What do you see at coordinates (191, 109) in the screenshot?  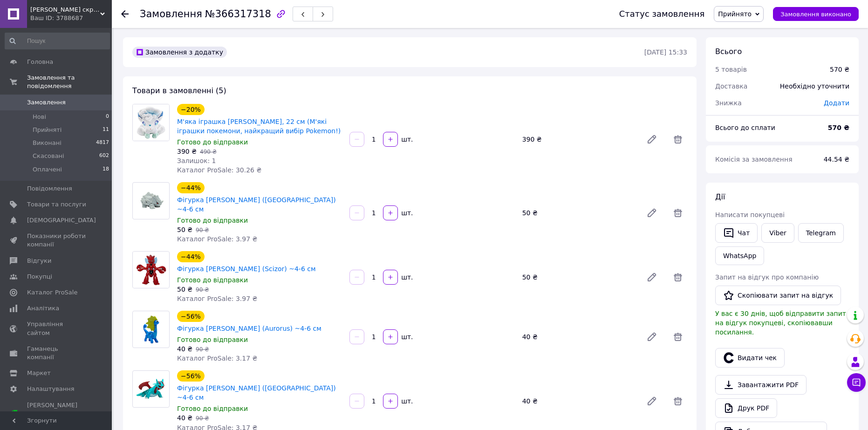 I see `div: −20%` at bounding box center [191, 109].